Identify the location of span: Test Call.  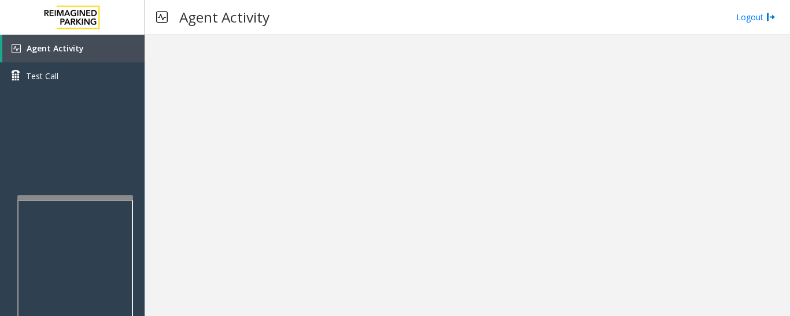
(42, 76).